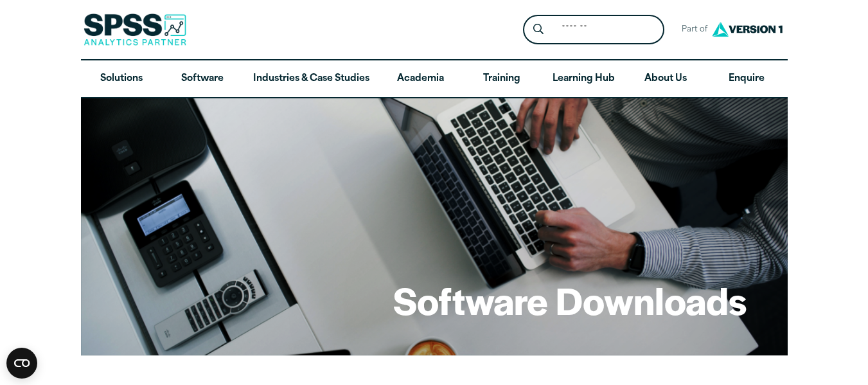 This screenshot has width=868, height=385. What do you see at coordinates (501, 79) in the screenshot?
I see `a: Training` at bounding box center [501, 79].